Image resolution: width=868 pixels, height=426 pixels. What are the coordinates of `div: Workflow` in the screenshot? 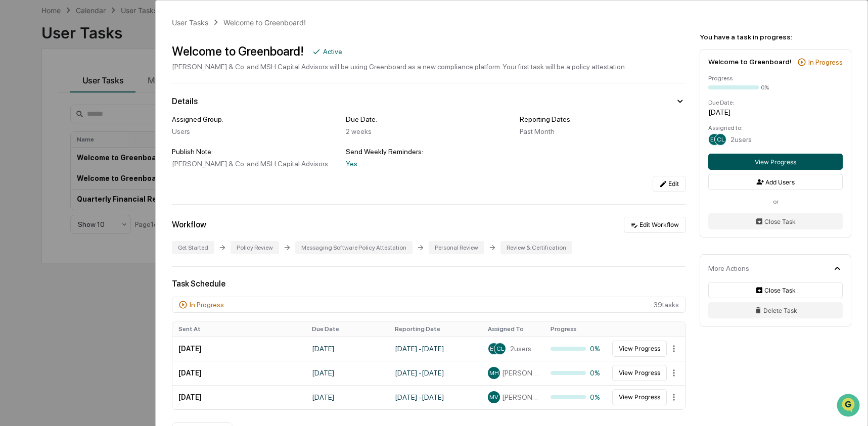 It's located at (189, 224).